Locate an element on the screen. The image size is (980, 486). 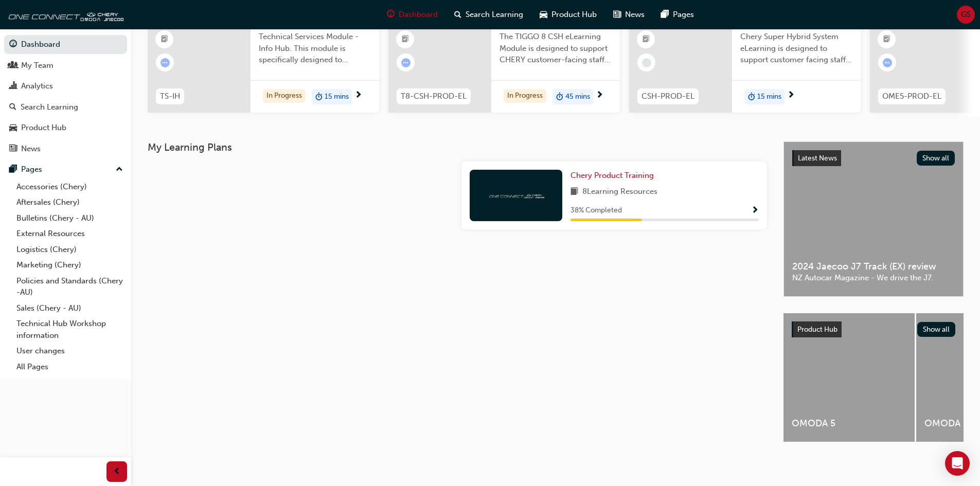
span: Dashboard is located at coordinates (418, 14).